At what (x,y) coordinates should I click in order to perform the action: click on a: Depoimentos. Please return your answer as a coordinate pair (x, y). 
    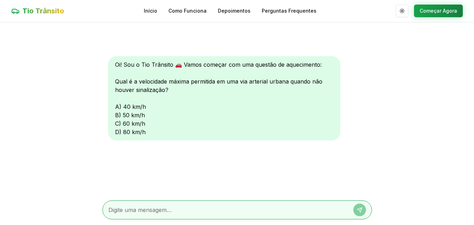
    Looking at the image, I should click on (234, 11).